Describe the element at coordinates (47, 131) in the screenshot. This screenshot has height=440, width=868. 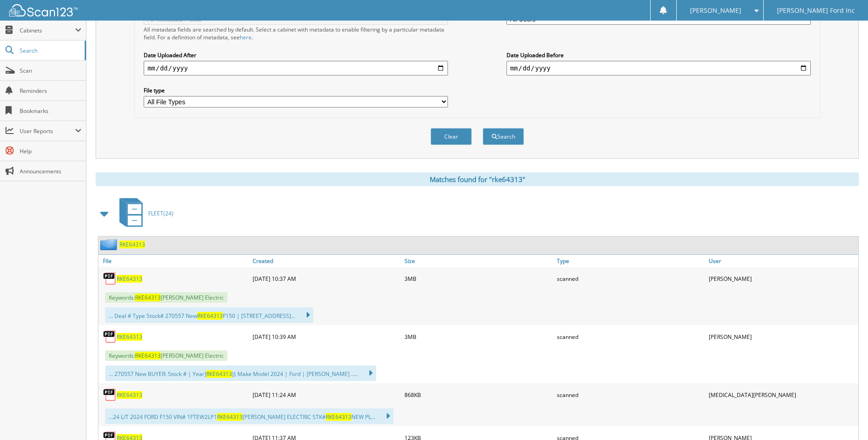
I see `span: User Reports` at that location.